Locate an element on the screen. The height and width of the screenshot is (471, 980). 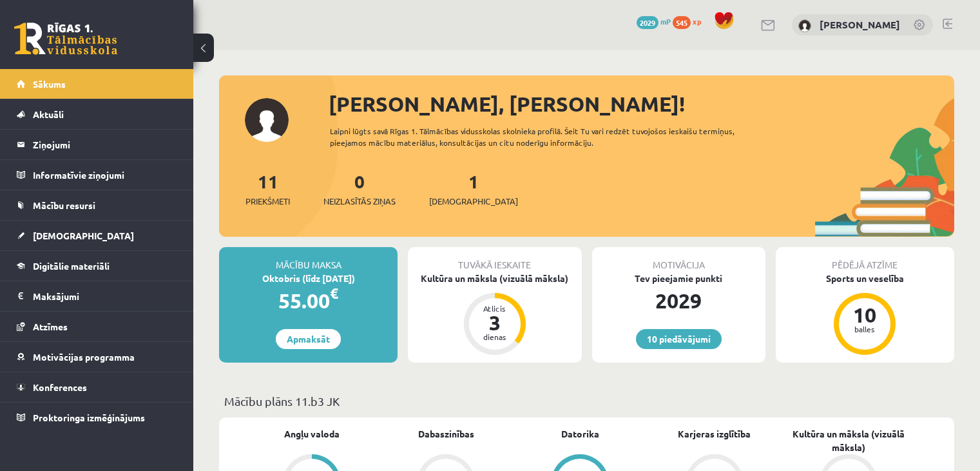
a: Sports un veselība 10 balles is located at coordinates (865, 314).